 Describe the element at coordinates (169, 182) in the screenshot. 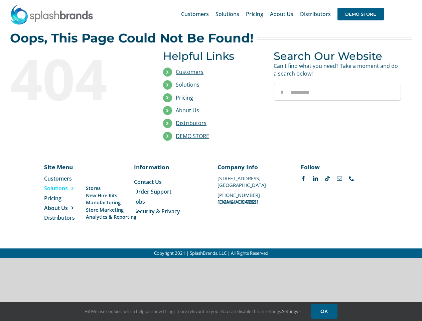

I see `a: Contact Us` at that location.